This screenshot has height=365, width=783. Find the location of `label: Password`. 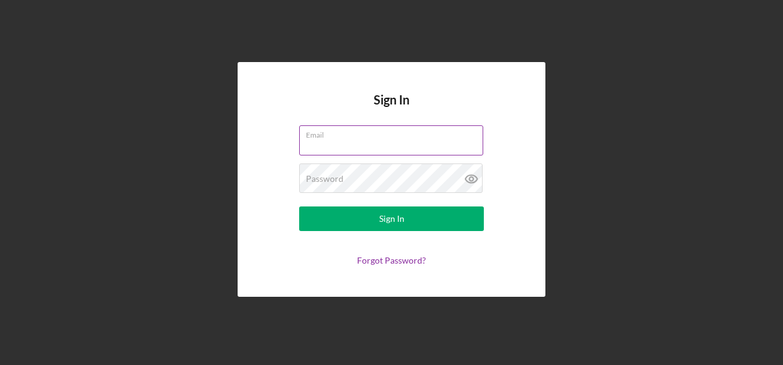

label: Password is located at coordinates (324, 179).